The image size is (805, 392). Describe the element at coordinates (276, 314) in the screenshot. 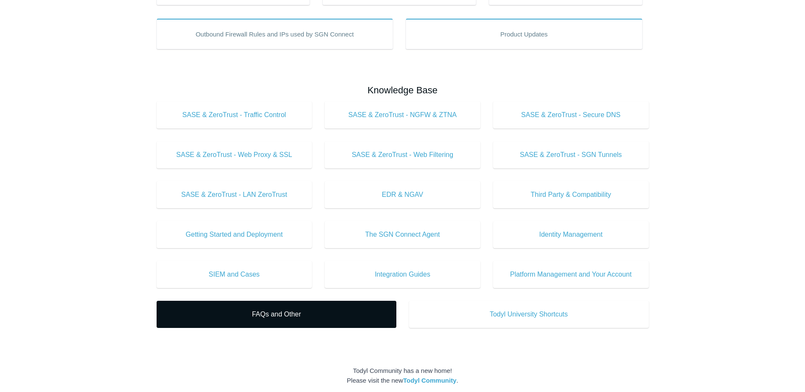

I see `a: FAQs and Other` at that location.